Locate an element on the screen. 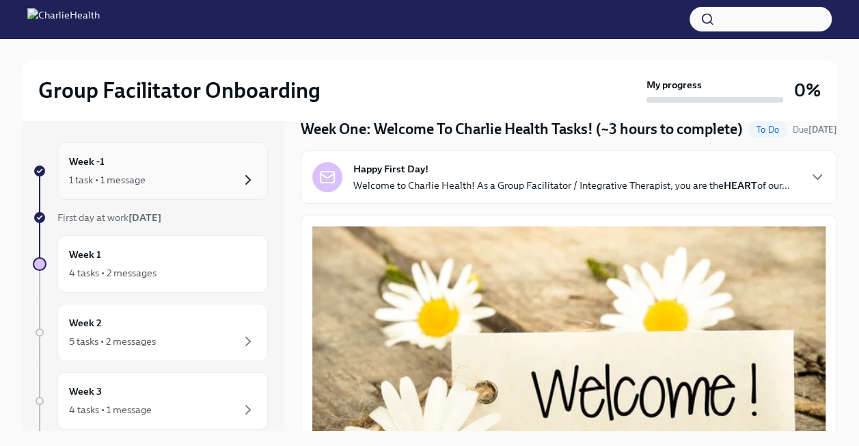  a: Week 25 tasks • 2 messages is located at coordinates (150, 332).